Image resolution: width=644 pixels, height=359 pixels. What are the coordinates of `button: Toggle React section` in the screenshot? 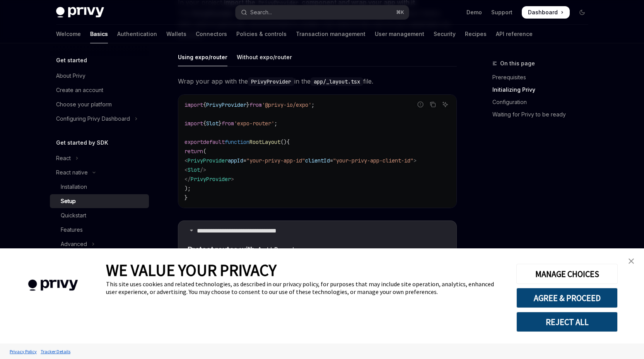 It's located at (99, 158).